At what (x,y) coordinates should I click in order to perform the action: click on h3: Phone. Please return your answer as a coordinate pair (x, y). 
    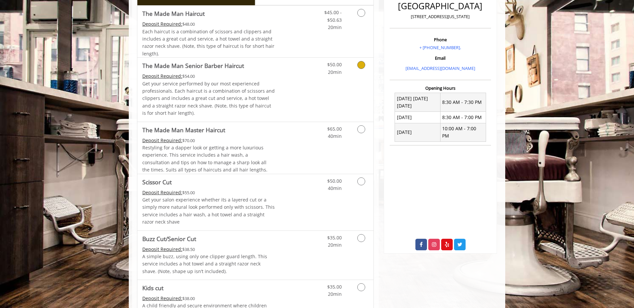
    Looking at the image, I should click on (440, 40).